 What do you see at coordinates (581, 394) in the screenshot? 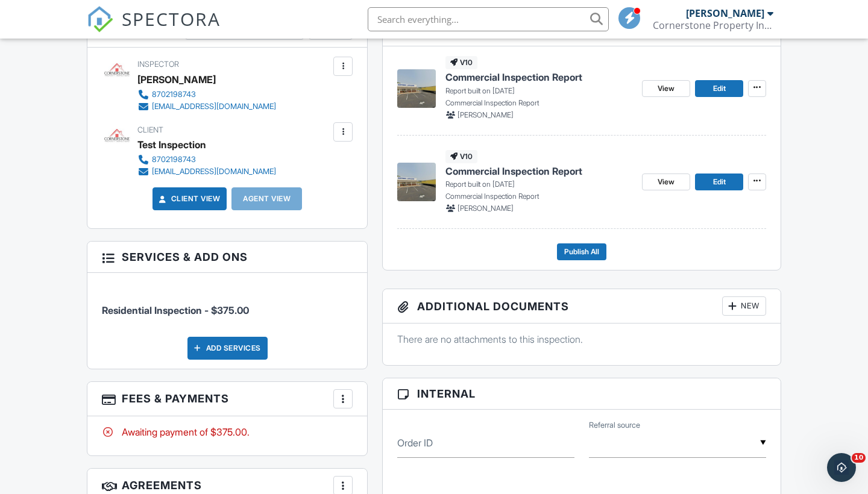
I see `h3: Internal` at bounding box center [581, 394].